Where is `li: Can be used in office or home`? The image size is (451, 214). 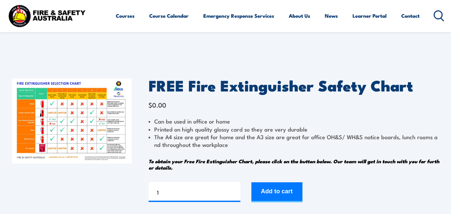
li: Can be used in office or home is located at coordinates (293, 121).